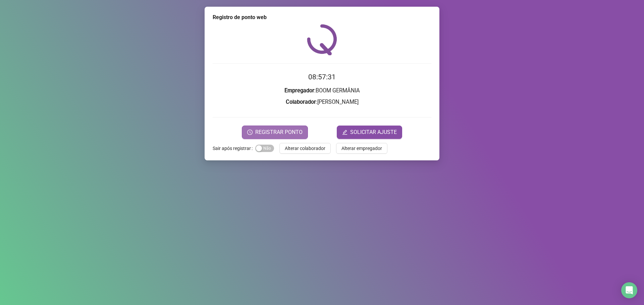 Image resolution: width=644 pixels, height=305 pixels. What do you see at coordinates (275, 132) in the screenshot?
I see `button: REGISTRAR PONTO` at bounding box center [275, 132].